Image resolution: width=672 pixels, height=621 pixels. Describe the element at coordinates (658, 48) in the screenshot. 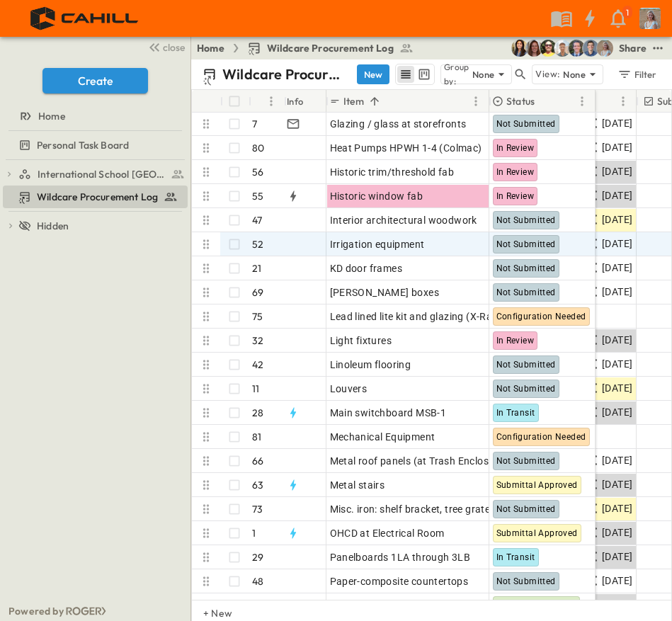

I see `button: test` at that location.